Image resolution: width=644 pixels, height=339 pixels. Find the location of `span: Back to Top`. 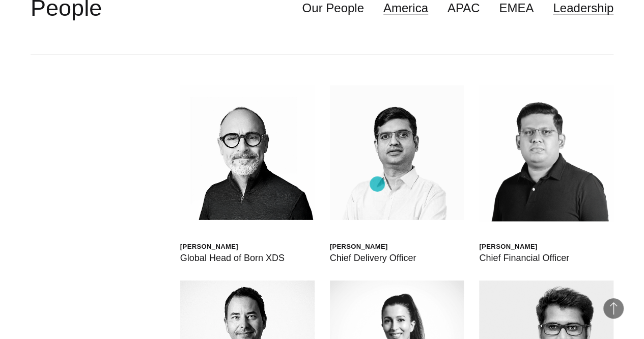

span: Back to Top is located at coordinates (613, 308).